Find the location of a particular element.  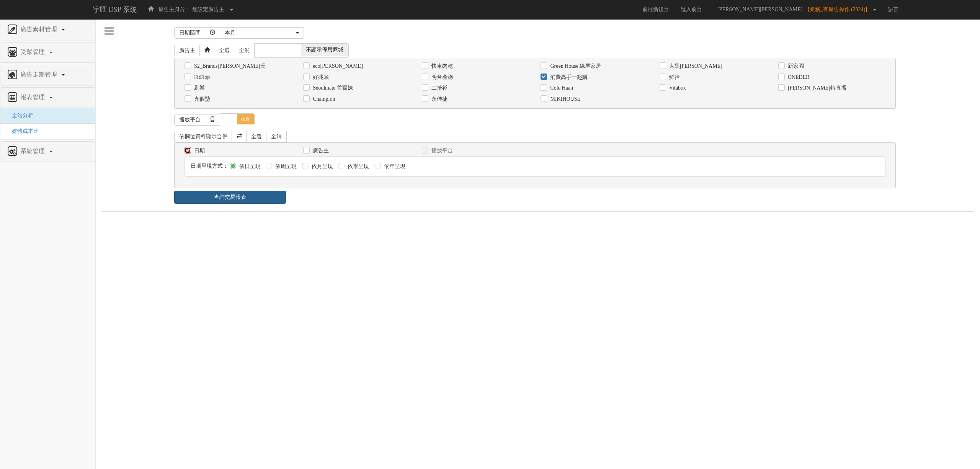

label: 依月呈現 is located at coordinates (321, 167).